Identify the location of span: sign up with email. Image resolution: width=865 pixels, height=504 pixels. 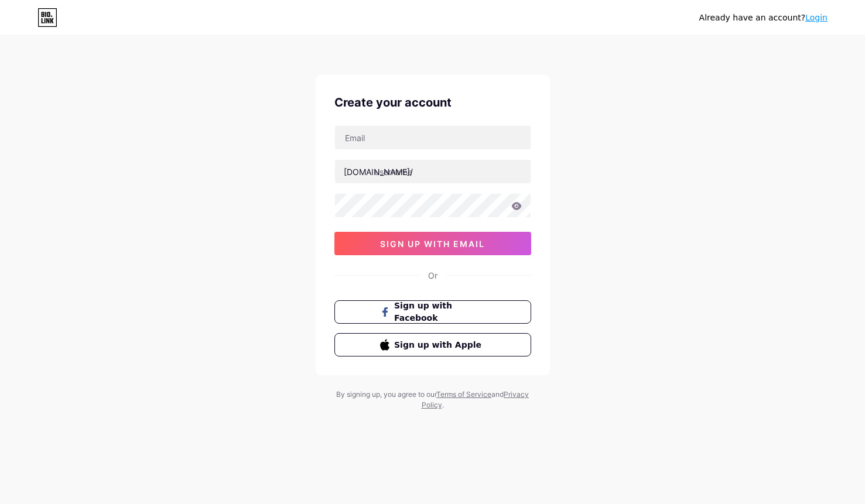
(432, 244).